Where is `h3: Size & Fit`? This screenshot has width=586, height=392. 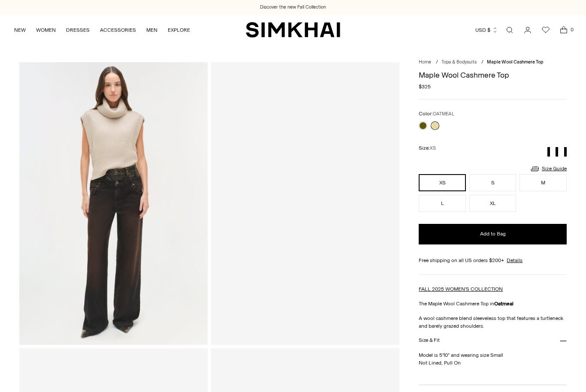 h3: Size & Fit is located at coordinates (429, 340).